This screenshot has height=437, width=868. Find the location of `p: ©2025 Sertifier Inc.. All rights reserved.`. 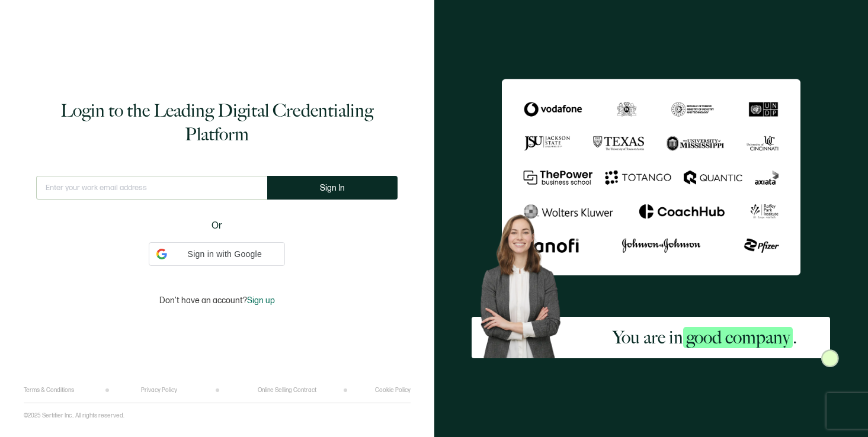

p: ©2025 Sertifier Inc.. All rights reserved. is located at coordinates (74, 415).